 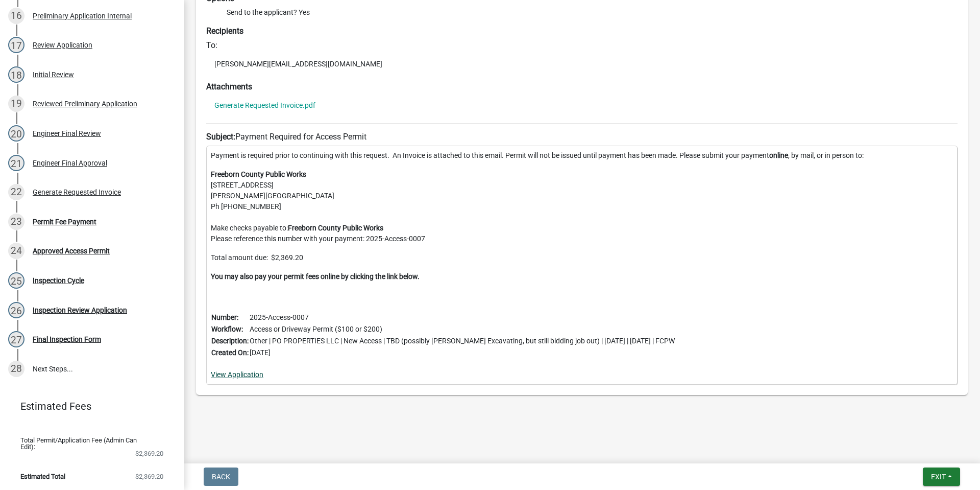 I want to click on a: View Application, so click(x=237, y=374).